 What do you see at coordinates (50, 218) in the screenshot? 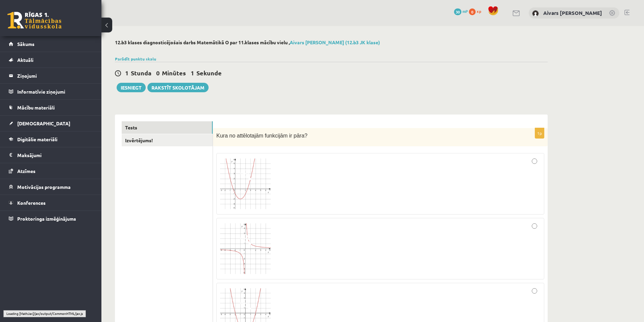
I see `a: Proktoringa izmēģinājums` at bounding box center [50, 218].